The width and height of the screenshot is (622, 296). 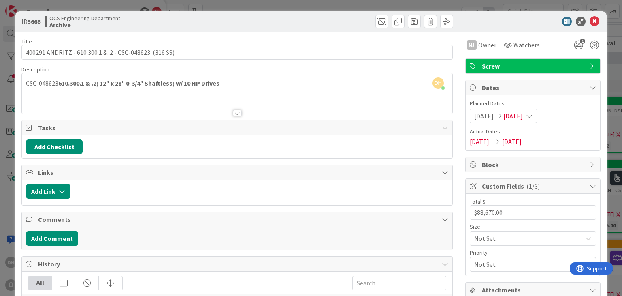 I want to click on div: Priority, so click(x=533, y=252).